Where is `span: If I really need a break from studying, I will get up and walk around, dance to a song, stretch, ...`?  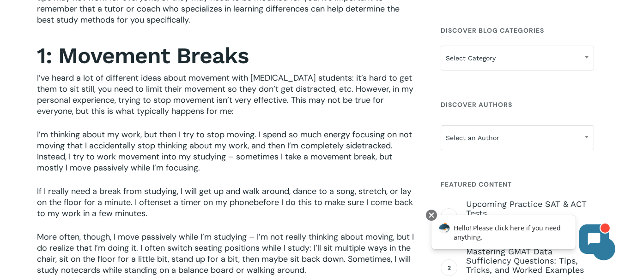 span: If I really need a break from studying, I will get up and walk around, dance to a song, stretch, ... is located at coordinates (224, 197).